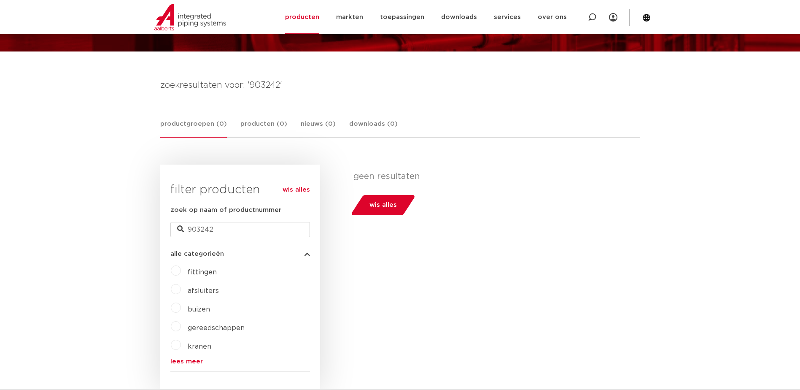  Describe the element at coordinates (240, 254) in the screenshot. I see `button: alle categorieën` at that location.